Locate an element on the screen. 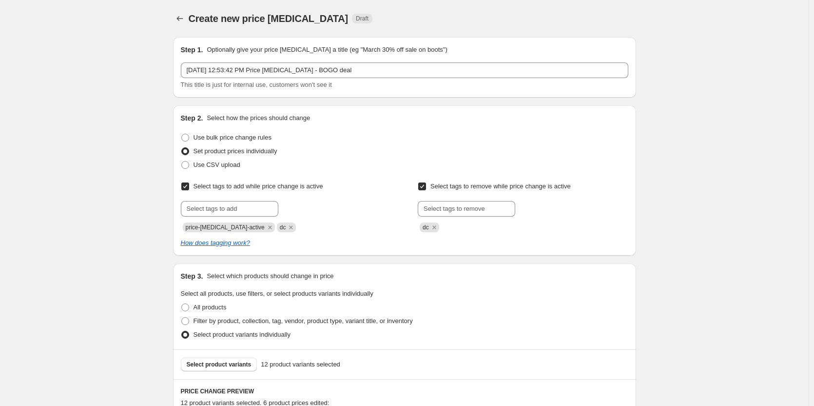 Image resolution: width=814 pixels, height=406 pixels. span: Select product variants individually is located at coordinates (242, 334).